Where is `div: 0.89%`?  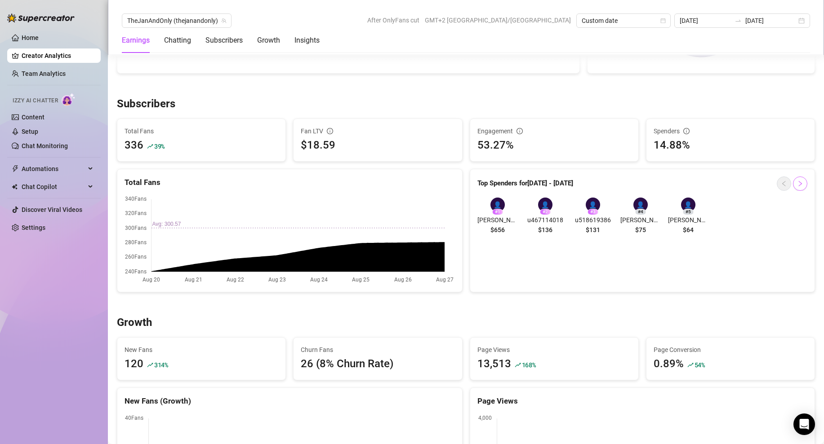
div: 0.89% is located at coordinates (668, 364).